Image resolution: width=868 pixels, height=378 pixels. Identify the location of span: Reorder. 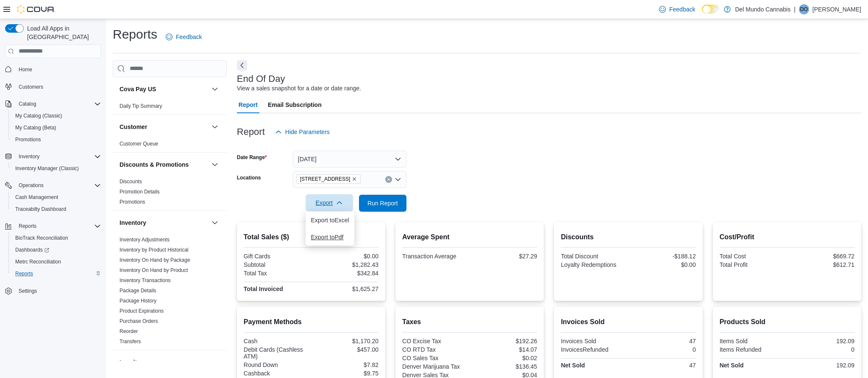
(128, 332).